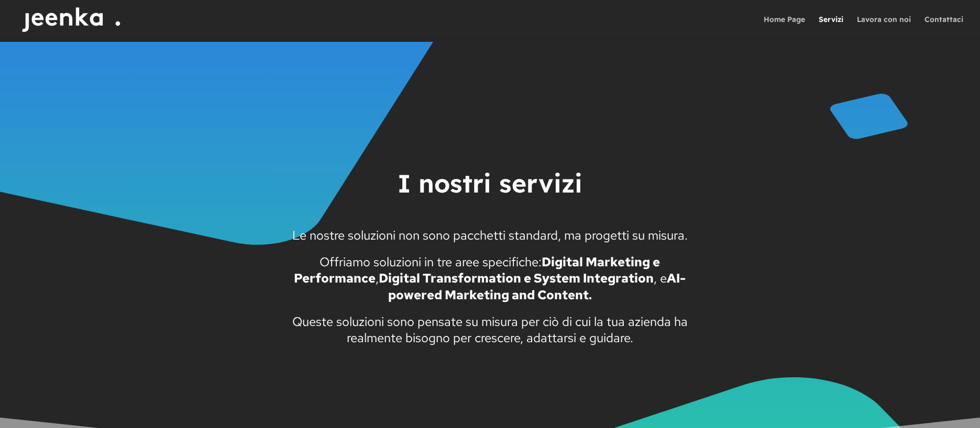  I want to click on p: Queste soluzioni sono pensate su misura per ciò di cui la tua azienda ha realmente bisogno per cr..., so click(490, 330).